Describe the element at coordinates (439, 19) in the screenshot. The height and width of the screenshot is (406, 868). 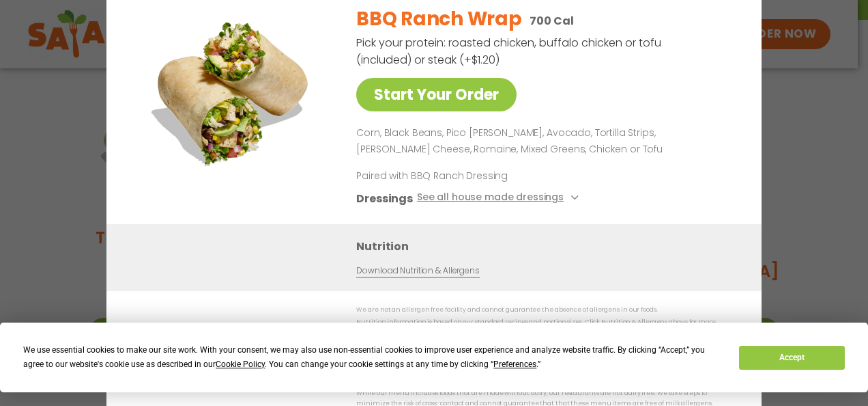
I see `h2: BBQ Ranch Wrap` at that location.